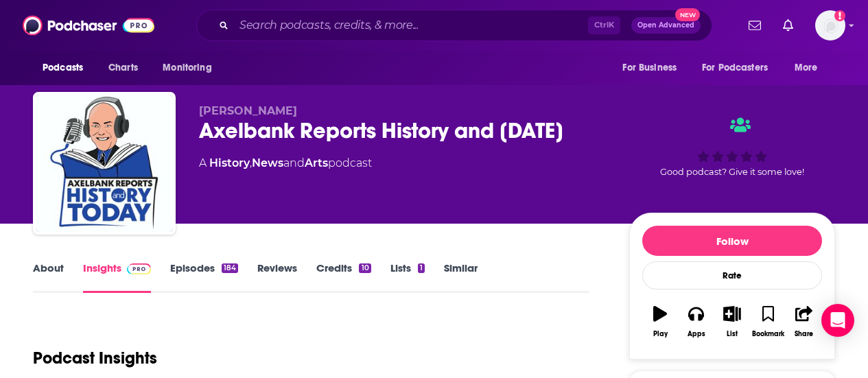  What do you see at coordinates (767, 321) in the screenshot?
I see `button: Bookmark` at bounding box center [767, 321].